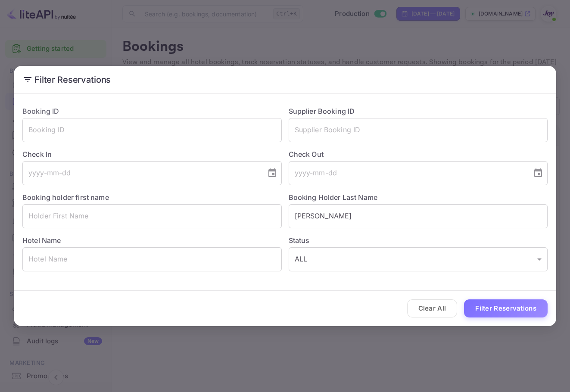 This screenshot has width=570, height=392. What do you see at coordinates (42, 240) in the screenshot?
I see `label: Hotel Name` at bounding box center [42, 240].